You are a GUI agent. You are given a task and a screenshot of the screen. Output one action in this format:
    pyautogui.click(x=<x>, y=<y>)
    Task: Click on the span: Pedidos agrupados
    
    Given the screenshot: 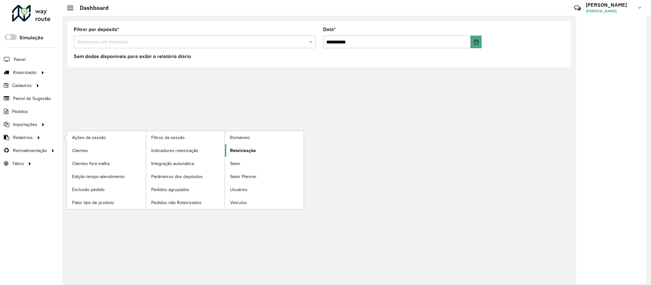 What is the action you would take?
    pyautogui.click(x=170, y=190)
    